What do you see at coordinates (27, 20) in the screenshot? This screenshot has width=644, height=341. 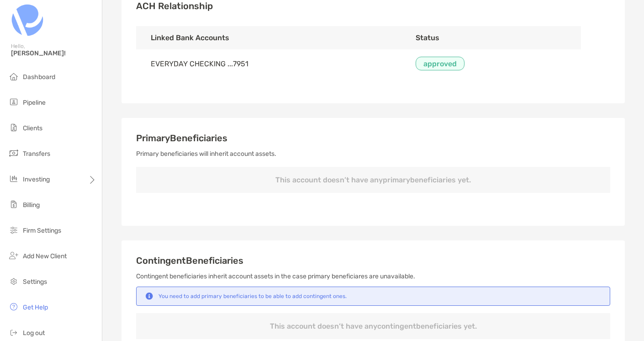 I see `img: Zoe Logo` at bounding box center [27, 20].